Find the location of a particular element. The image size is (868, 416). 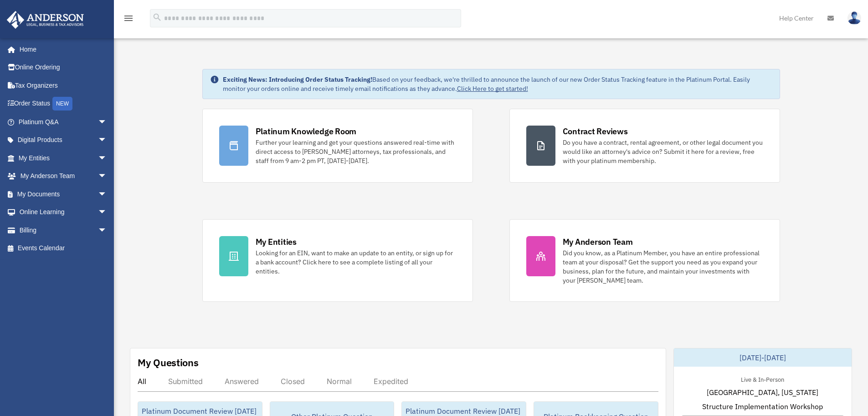

img: Anderson Advisors Platinum Portal is located at coordinates (45, 20).